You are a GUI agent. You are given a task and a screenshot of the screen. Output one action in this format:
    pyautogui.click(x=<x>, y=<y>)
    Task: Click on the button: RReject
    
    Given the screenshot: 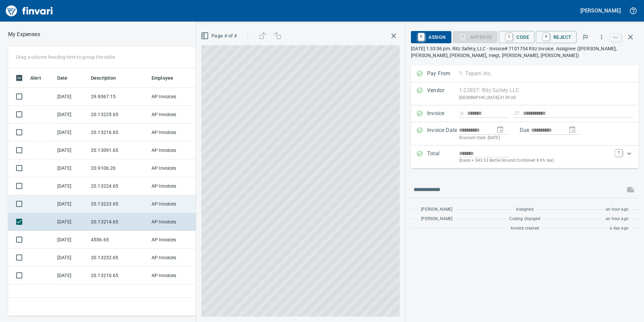 What is the action you would take?
    pyautogui.click(x=556, y=37)
    